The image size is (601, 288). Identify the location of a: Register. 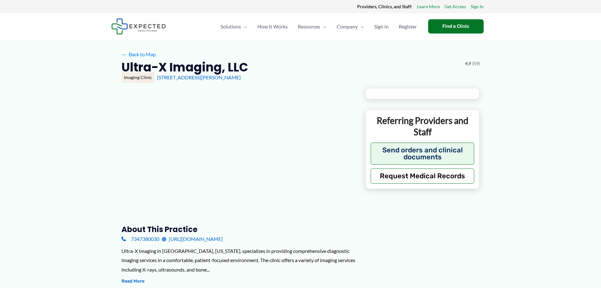
(408, 27).